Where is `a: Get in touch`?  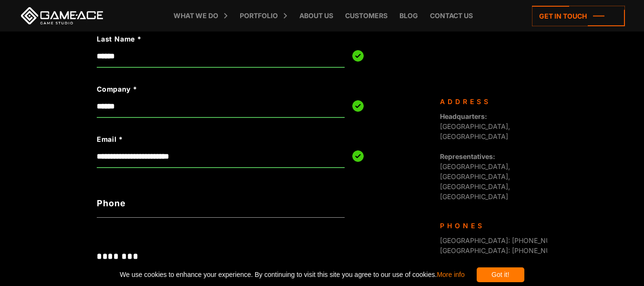
a: Get in touch is located at coordinates (578, 16).